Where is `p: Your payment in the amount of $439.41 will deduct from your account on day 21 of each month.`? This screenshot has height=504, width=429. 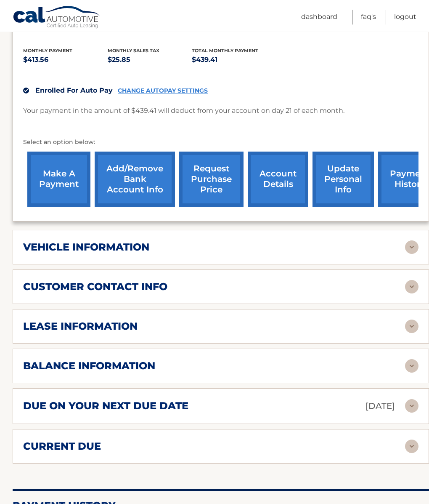 p: Your payment in the amount of $439.41 will deduct from your account on day 21 of each month. is located at coordinates (184, 111).